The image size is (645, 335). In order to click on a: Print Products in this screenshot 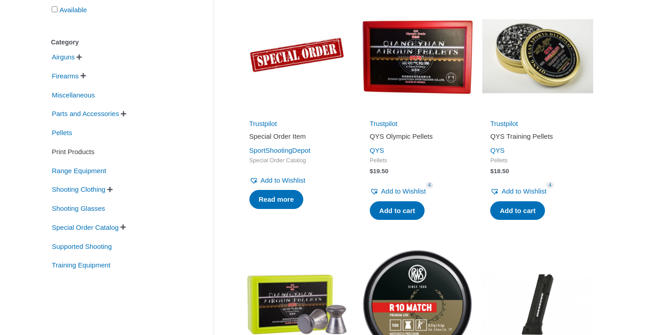, I will do `click(73, 151)`.